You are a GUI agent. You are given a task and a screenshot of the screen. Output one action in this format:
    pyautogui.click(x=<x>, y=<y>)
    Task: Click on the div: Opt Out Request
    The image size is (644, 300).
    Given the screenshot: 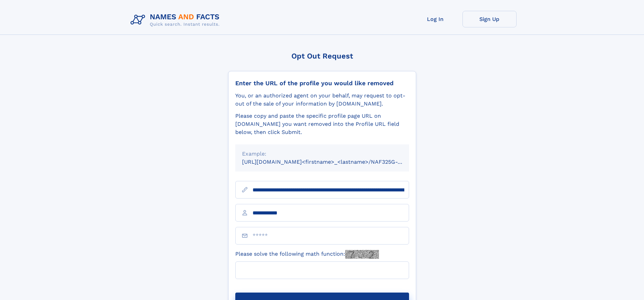 What is the action you would take?
    pyautogui.click(x=322, y=56)
    